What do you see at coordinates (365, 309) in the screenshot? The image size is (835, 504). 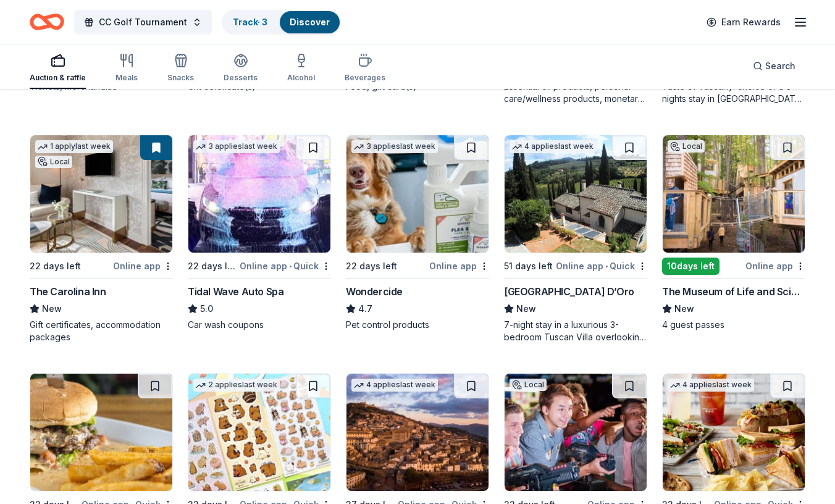 I see `span: 4.7` at bounding box center [365, 309].